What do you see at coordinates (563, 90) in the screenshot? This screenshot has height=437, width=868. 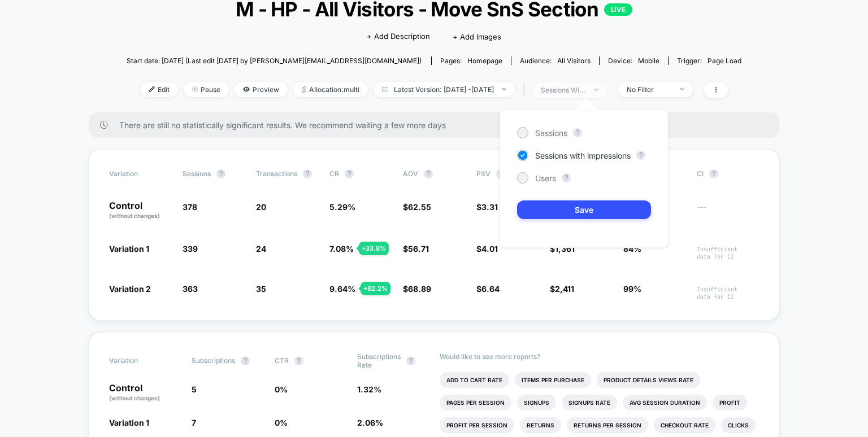 I see `div: sessions with impression` at bounding box center [563, 90].